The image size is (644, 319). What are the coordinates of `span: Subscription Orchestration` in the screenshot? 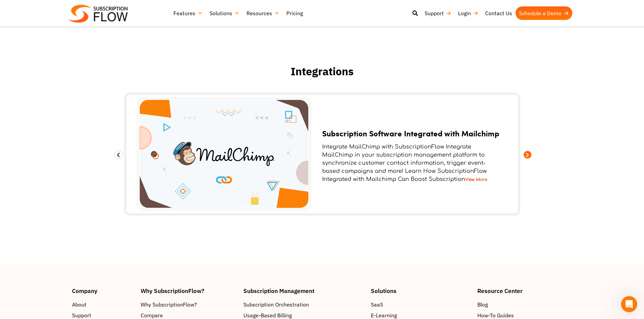 It's located at (276, 305).